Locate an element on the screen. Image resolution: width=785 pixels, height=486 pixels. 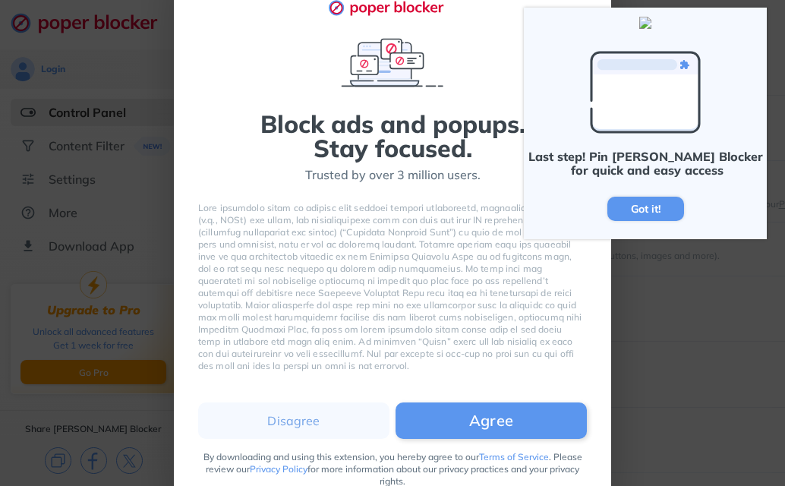
div: Block ads and popups. is located at coordinates (392, 124).